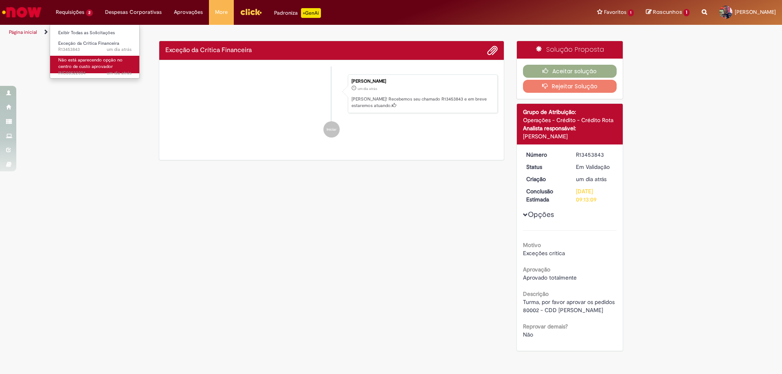 The image size is (782, 374). I want to click on button: Rejeitar Solução, so click(570, 86).